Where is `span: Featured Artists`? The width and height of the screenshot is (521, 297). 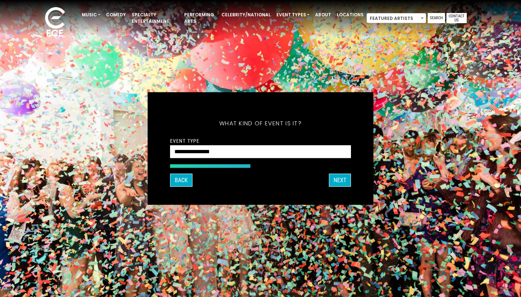 span: Featured Artists is located at coordinates (396, 18).